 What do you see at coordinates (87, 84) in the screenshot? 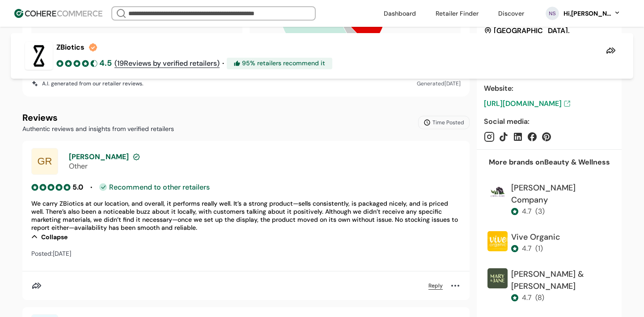
I see `div: A.I. generated from our retailer reviews.` at bounding box center [87, 84].